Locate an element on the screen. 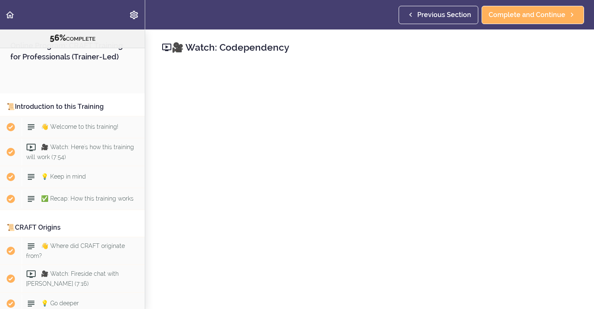  span: 💡 Keep in mind is located at coordinates (64, 176).